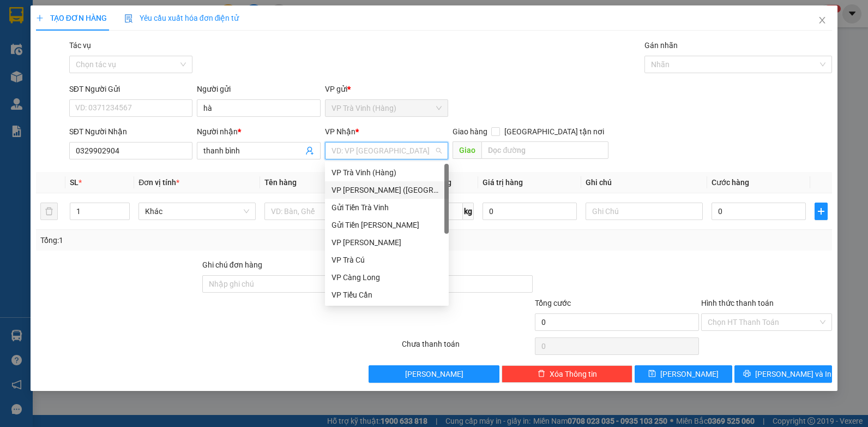  I want to click on span: VP Nhận, so click(340, 132).